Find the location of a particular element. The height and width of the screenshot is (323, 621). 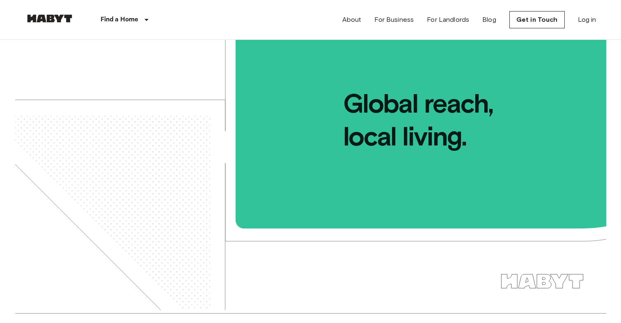

img: Habyt is located at coordinates (50, 18).